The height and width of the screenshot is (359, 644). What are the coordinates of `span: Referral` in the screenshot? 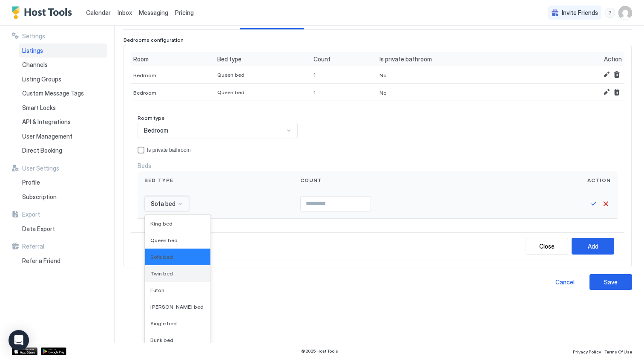 It's located at (33, 246).